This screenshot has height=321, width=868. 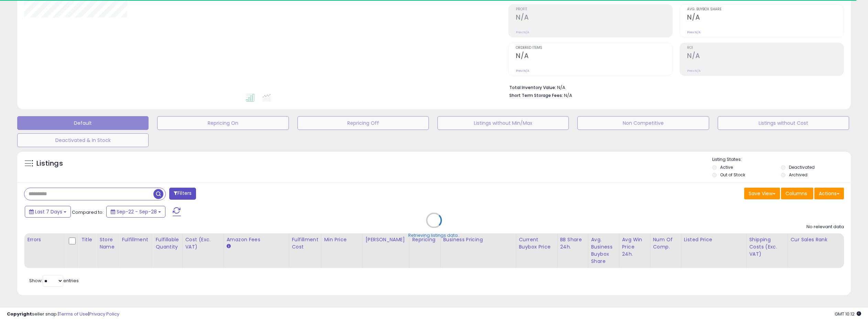 What do you see at coordinates (223, 123) in the screenshot?
I see `button: Repricing On` at bounding box center [223, 123].